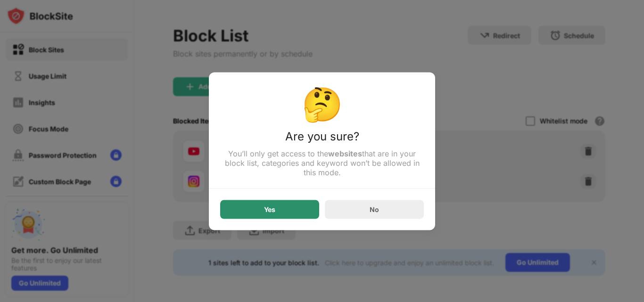  I want to click on div: Are you sure?, so click(322, 139).